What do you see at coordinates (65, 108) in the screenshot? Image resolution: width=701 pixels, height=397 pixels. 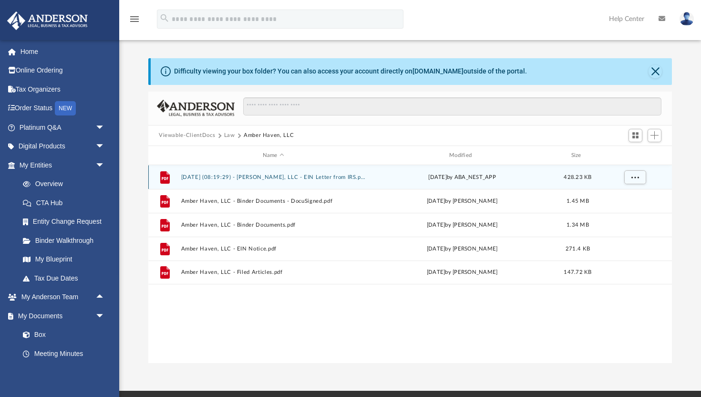 I see `div: NEW` at bounding box center [65, 108].